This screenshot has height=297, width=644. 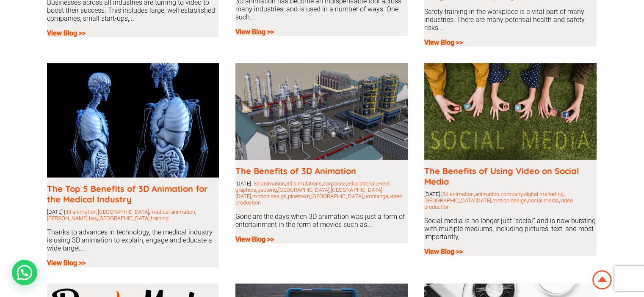 What do you see at coordinates (501, 176) in the screenshot?
I see `a: The Benefits of Using Video on Social Media` at bounding box center [501, 176].